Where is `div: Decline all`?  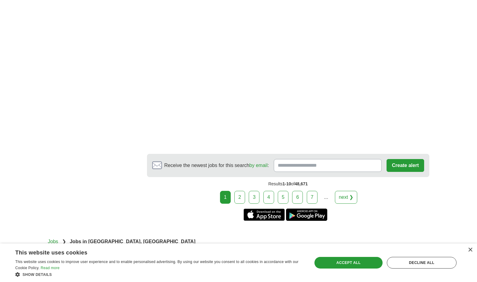 div: Decline all is located at coordinates (422, 263).